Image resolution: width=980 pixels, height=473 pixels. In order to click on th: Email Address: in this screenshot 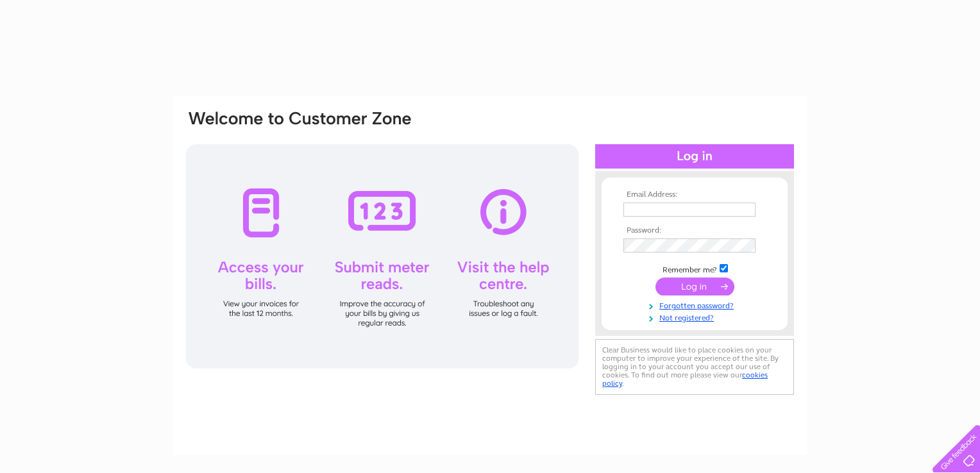, I will do `click(694, 195)`.